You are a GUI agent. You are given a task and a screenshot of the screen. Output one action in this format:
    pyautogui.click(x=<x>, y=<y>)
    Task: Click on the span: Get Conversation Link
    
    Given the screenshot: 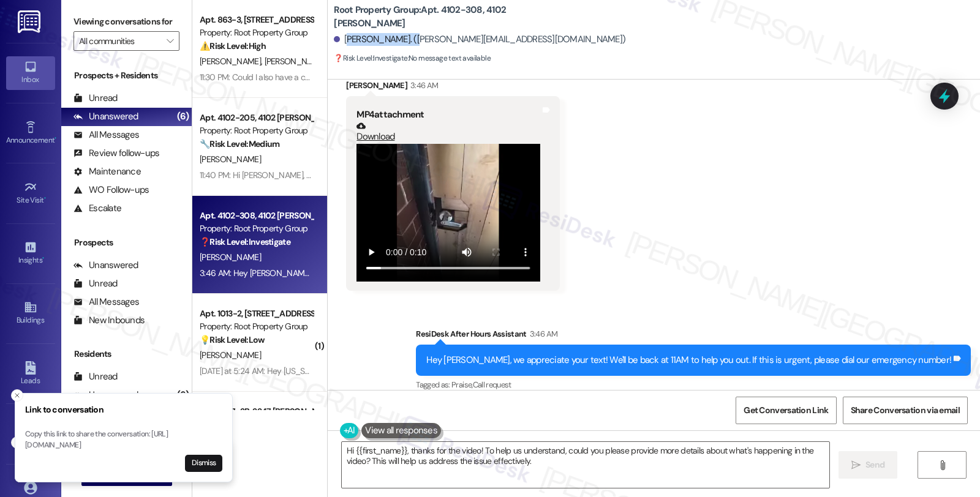 What is the action you would take?
    pyautogui.click(x=785, y=410)
    